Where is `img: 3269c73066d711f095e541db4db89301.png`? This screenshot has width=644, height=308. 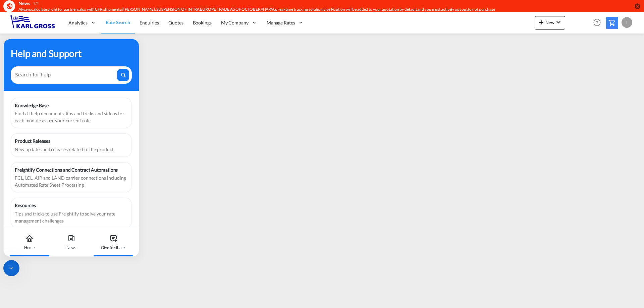
img: 3269c73066d711f095e541db4db89301.png is located at coordinates (33, 22).